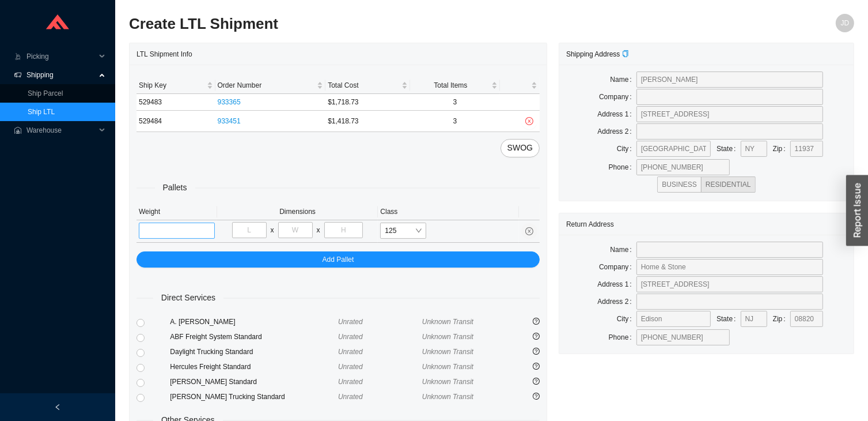 The image size is (868, 421). I want to click on input: L, so click(249, 230).